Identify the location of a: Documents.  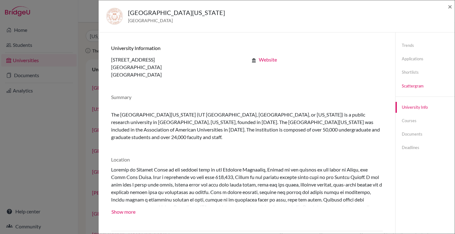
(425, 134).